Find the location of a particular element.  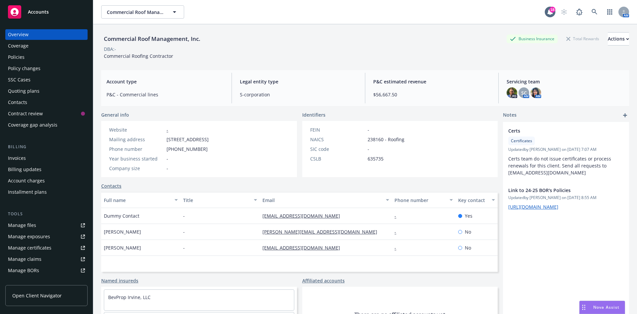

a: Affiliated accounts is located at coordinates (324, 280).